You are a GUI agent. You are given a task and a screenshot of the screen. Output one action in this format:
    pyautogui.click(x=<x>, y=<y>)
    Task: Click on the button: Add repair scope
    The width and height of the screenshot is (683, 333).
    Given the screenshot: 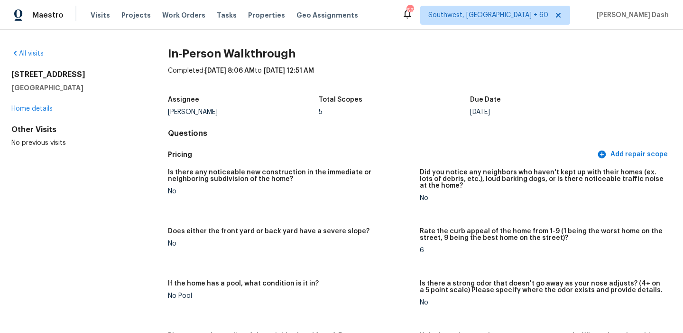 What is the action you would take?
    pyautogui.click(x=633, y=154)
    